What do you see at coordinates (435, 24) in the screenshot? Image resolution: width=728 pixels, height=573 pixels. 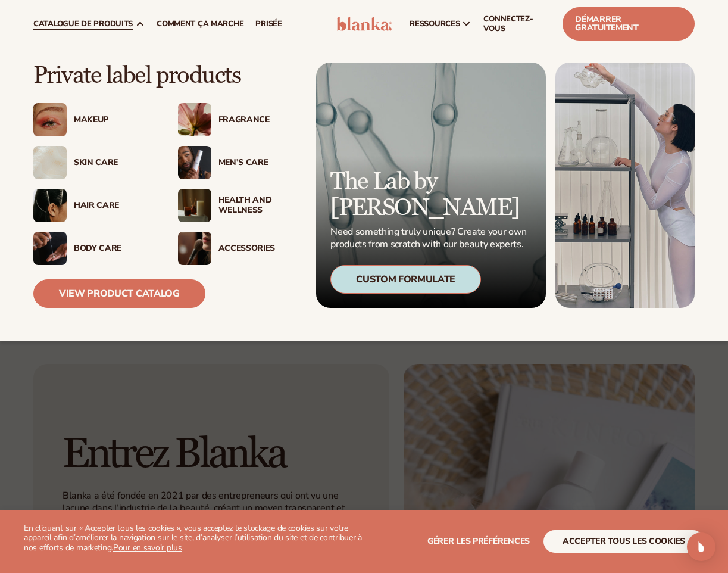 I see `span: ressources` at bounding box center [435, 24].